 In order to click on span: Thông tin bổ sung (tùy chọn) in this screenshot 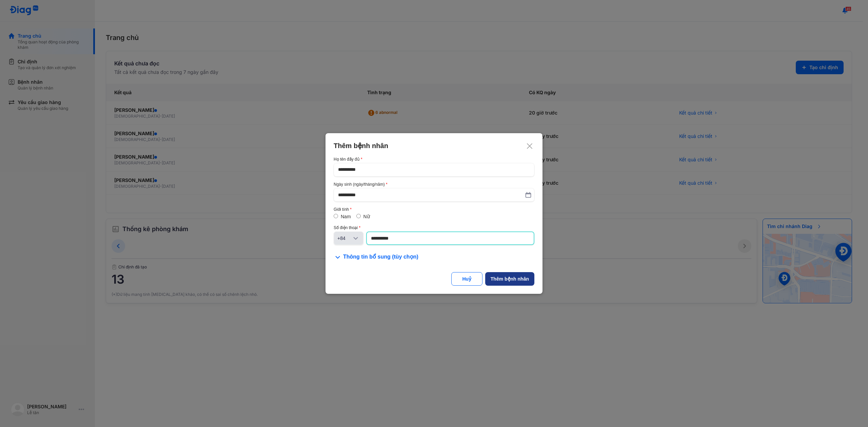, I will do `click(381, 257)`.